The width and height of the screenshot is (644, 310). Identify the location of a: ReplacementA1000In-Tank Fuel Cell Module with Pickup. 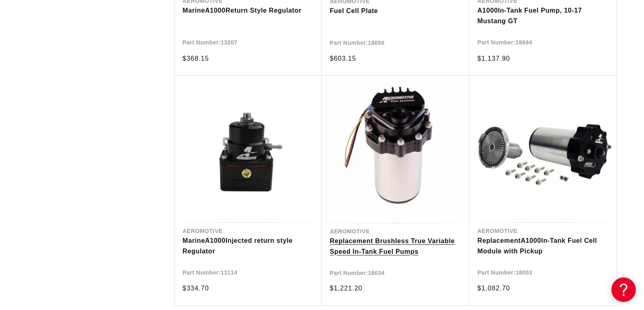
(543, 246).